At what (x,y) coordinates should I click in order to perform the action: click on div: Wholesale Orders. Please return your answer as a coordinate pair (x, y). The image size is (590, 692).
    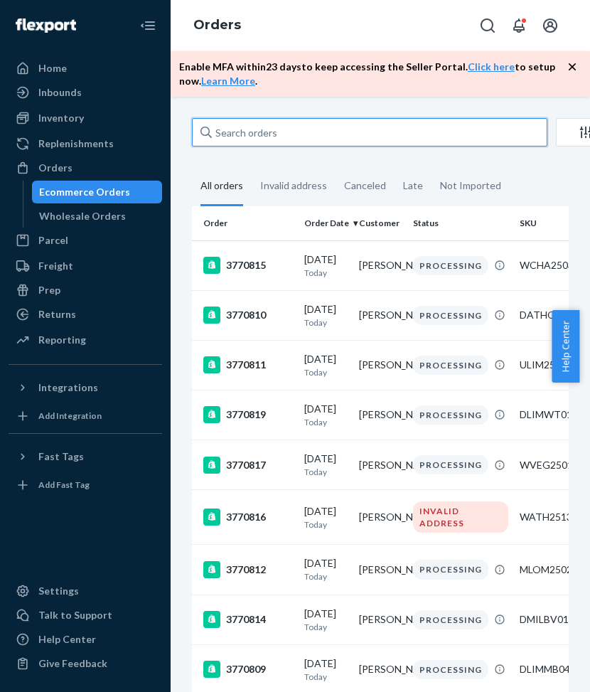
    Looking at the image, I should click on (83, 216).